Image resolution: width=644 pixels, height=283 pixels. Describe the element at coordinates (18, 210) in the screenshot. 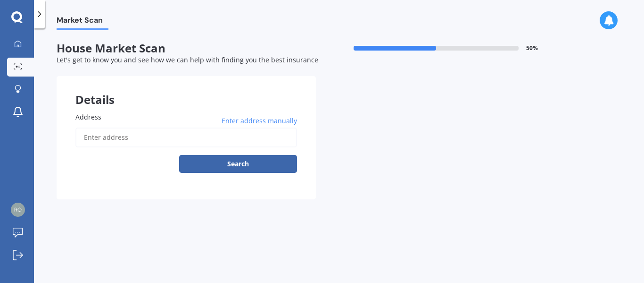

I see `img: dea2098267aded8bd19b0b3d44ce9cf3` at that location.